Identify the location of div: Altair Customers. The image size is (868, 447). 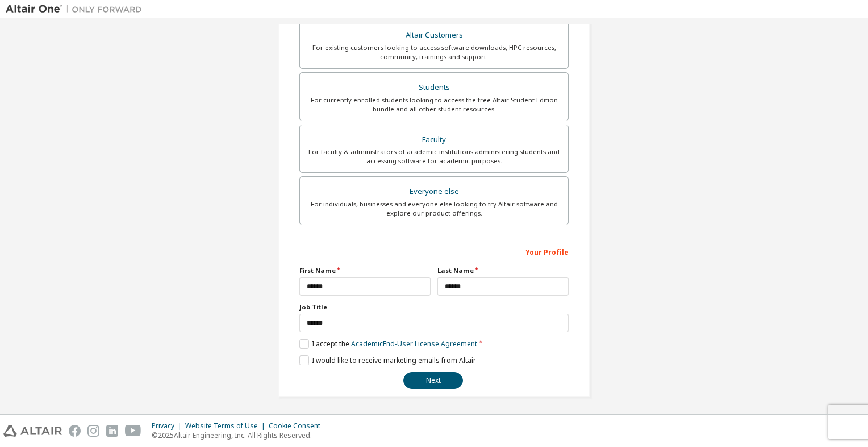
(434, 35).